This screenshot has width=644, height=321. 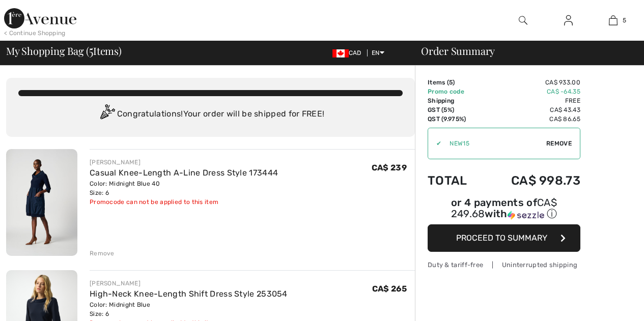 What do you see at coordinates (504, 265) in the screenshot?
I see `div: Duty & tariff-free | Uninterrupted shipping` at bounding box center [504, 265].